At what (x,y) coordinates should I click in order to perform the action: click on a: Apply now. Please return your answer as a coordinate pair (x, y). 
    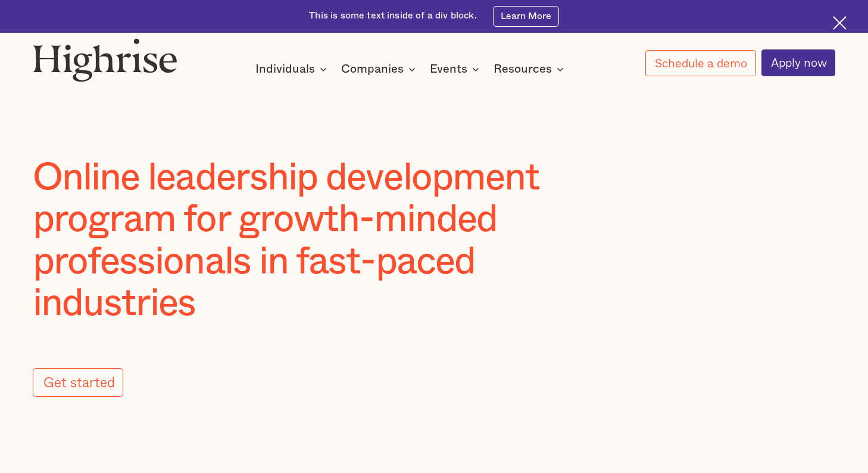
    Looking at the image, I should click on (798, 62).